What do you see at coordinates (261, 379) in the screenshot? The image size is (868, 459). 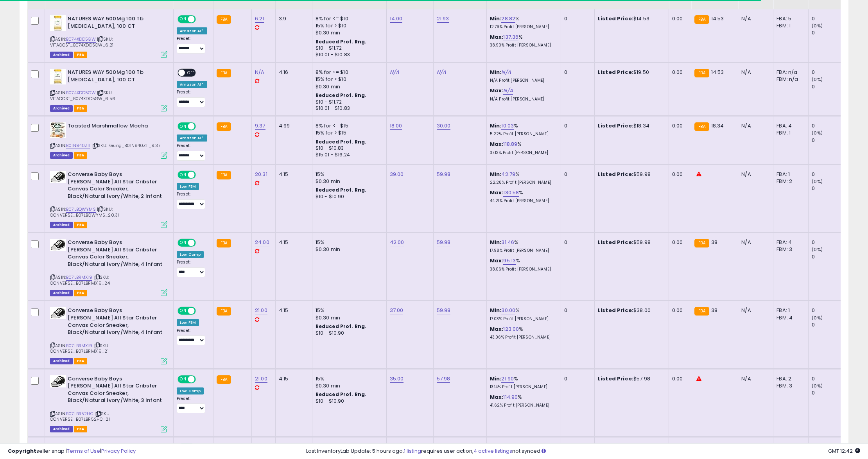 I see `a: 21.00` at bounding box center [261, 379].